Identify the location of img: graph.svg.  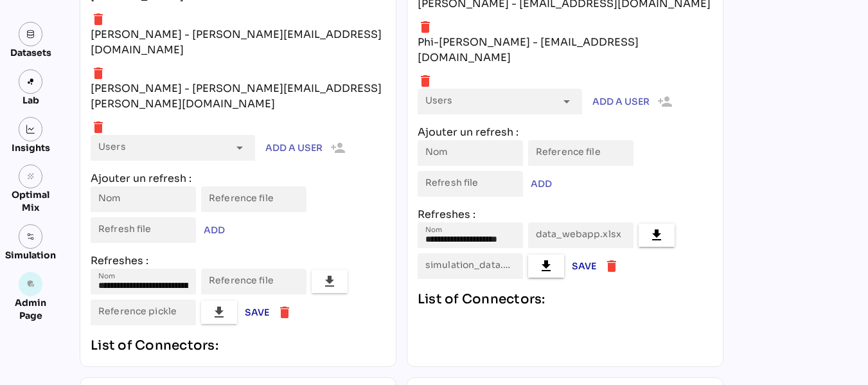
(31, 129).